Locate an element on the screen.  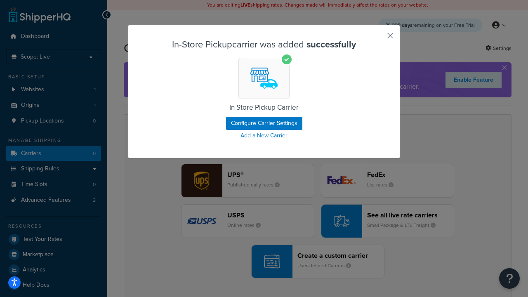
h5: In Store Pickup Carrier is located at coordinates (264, 108).